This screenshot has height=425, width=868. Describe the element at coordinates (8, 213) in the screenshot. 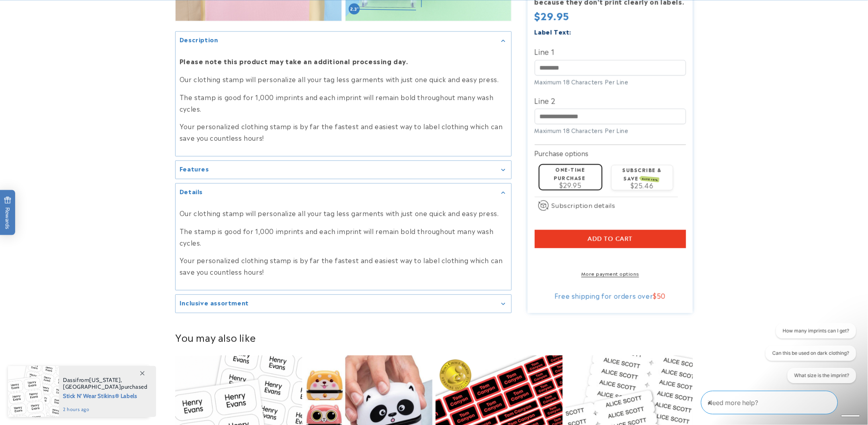

I see `span: Rewards` at that location.